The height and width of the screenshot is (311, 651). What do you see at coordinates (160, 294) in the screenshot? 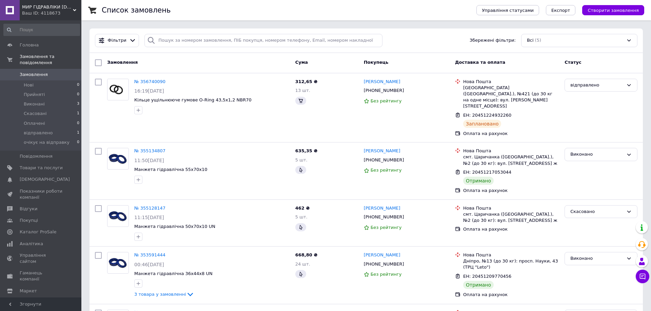
I see `span: 3 товара у замовленні` at bounding box center [160, 294].